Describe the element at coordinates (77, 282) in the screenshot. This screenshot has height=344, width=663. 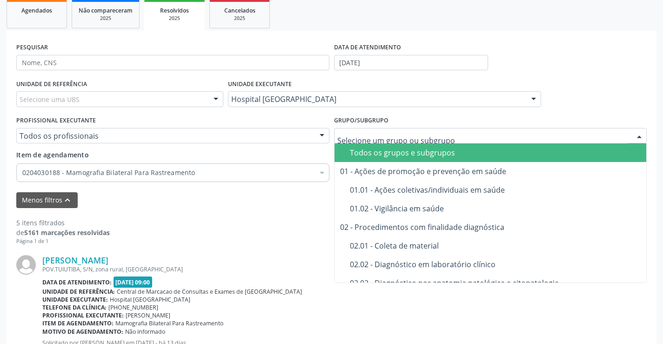
I see `b: Data de atendimento:` at that location.